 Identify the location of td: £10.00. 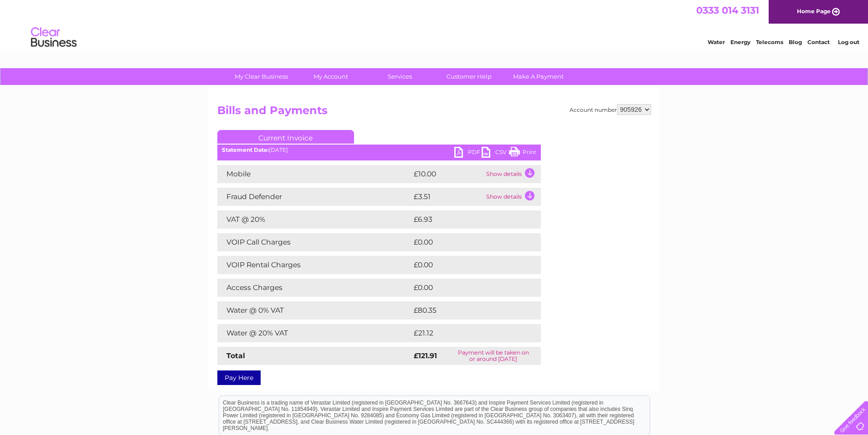
(447, 174).